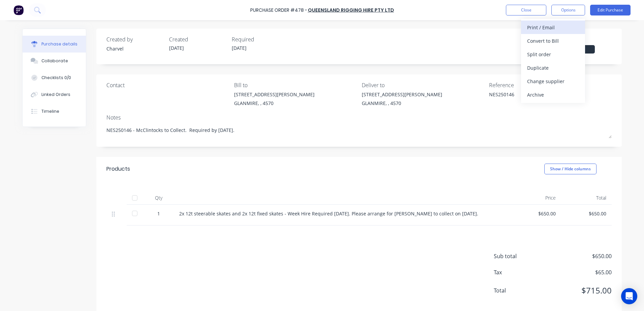  Describe the element at coordinates (50, 111) in the screenshot. I see `div: Timeline` at that location.